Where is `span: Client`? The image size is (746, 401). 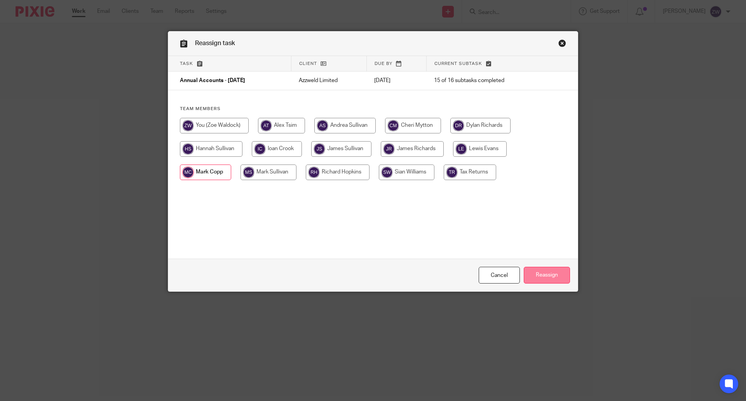 span: Client is located at coordinates (308, 63).